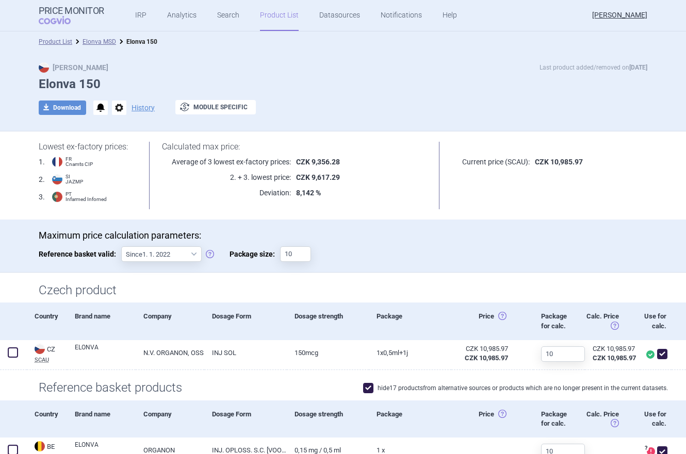 This screenshot has width=686, height=454. I want to click on span: 1 ., so click(42, 162).